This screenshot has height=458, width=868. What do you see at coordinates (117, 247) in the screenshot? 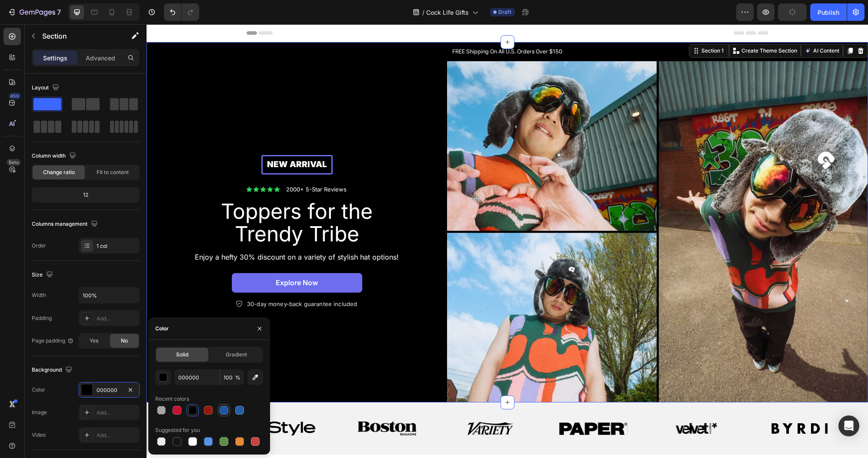
I see `div: 1 col` at bounding box center [117, 247].